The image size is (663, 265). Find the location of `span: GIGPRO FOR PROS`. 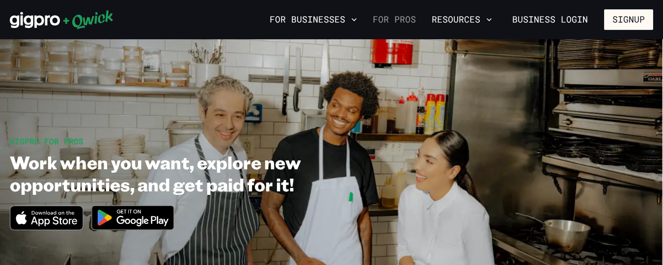

span: GIGPRO FOR PROS is located at coordinates (47, 141).